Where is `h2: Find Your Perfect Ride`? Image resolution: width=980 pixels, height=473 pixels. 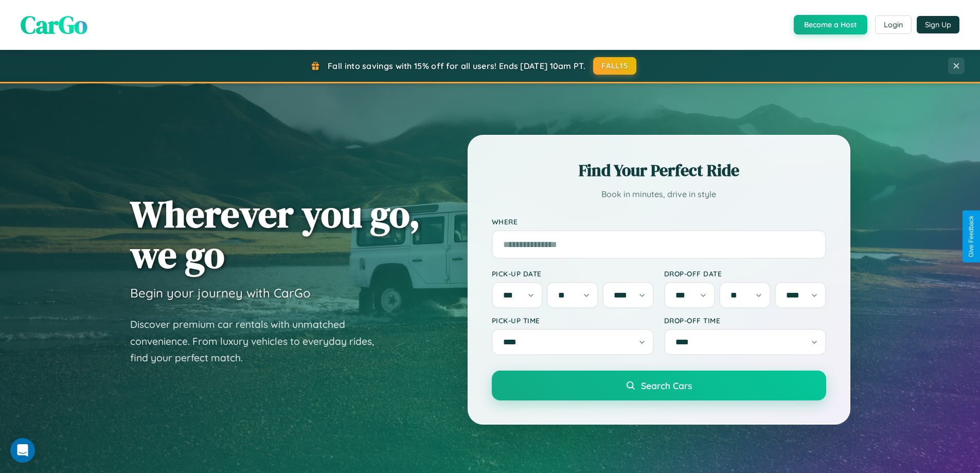 h2: Find Your Perfect Ride is located at coordinates (659, 170).